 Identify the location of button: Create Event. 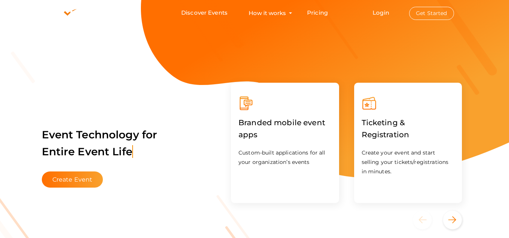
(72, 180).